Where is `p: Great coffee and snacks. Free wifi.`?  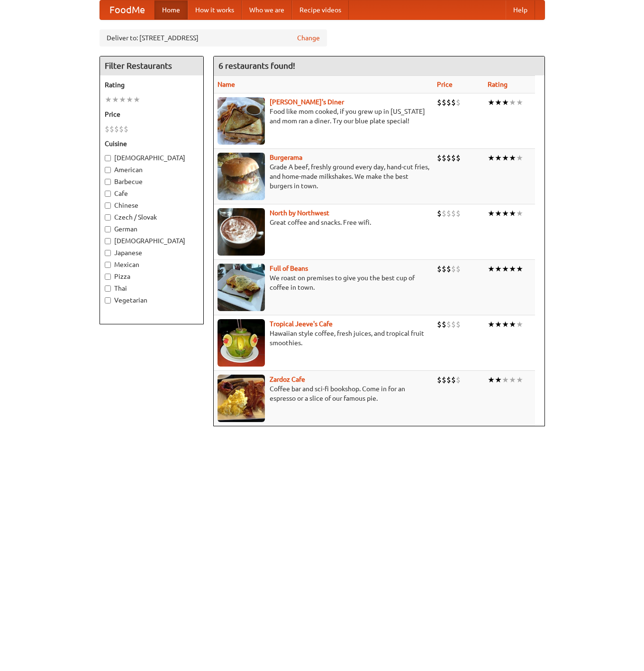 p: Great coffee and snacks. Free wifi. is located at coordinates (323, 222).